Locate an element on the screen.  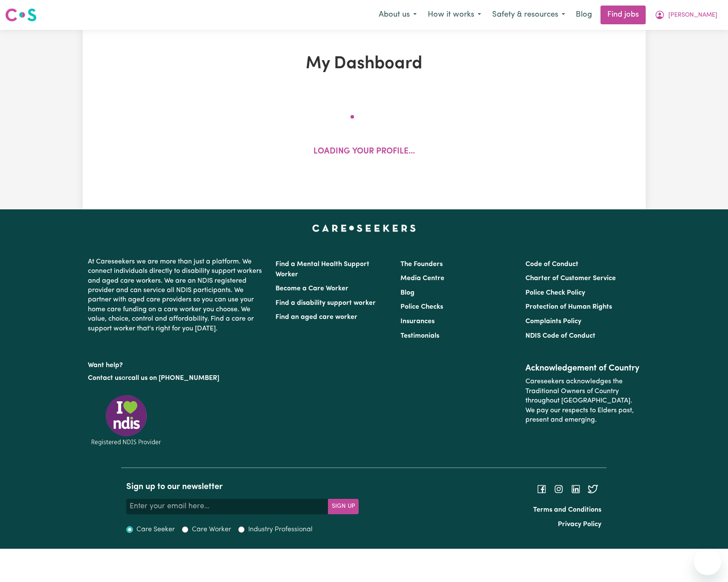
a: Find jobs is located at coordinates (623, 15).